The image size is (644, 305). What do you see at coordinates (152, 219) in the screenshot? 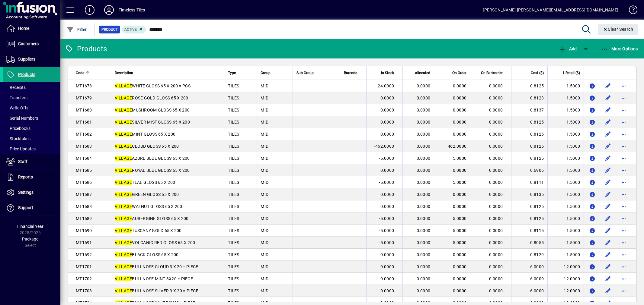
I see `span: AUBERGINE GLOSS 65 X 200` at bounding box center [152, 219].